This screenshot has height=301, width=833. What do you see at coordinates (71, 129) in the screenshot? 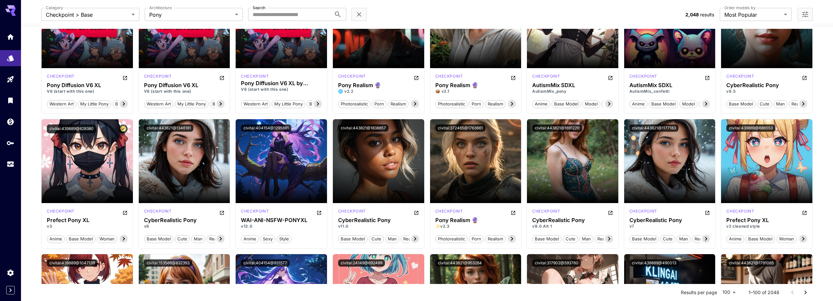
I see `button: civitai:439889@828380` at bounding box center [71, 129].